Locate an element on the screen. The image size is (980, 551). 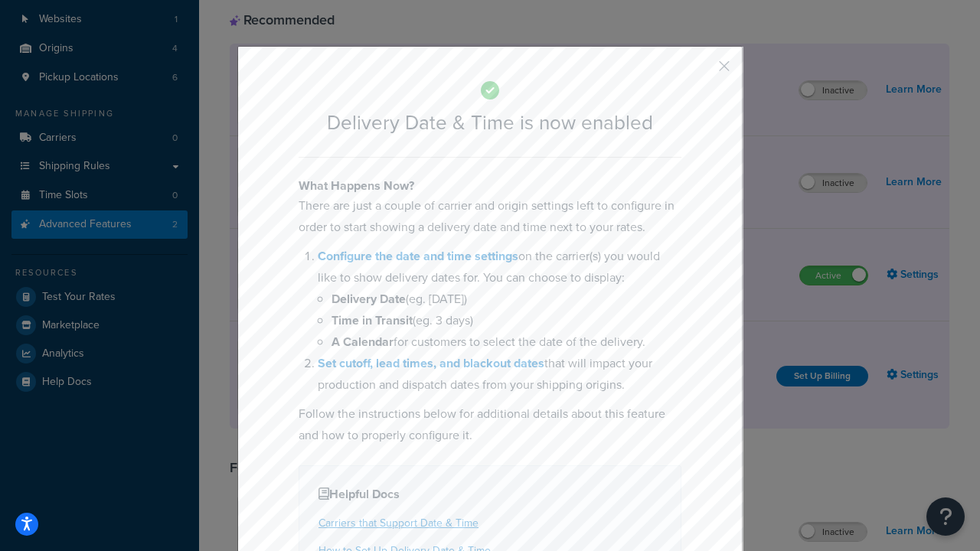
h2: Delivery Date & Time is now enabled is located at coordinates (490, 123).